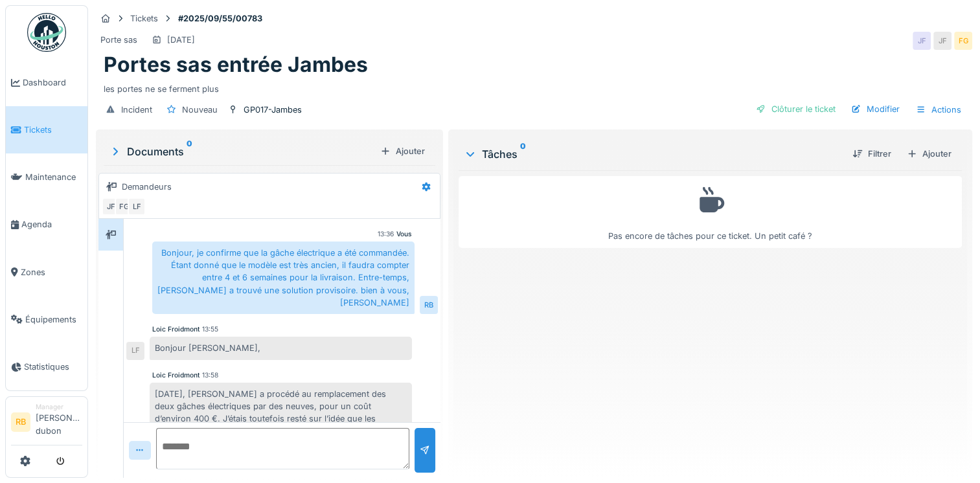 This screenshot has height=483, width=980. Describe the element at coordinates (144, 18) in the screenshot. I see `div: Tickets` at that location.